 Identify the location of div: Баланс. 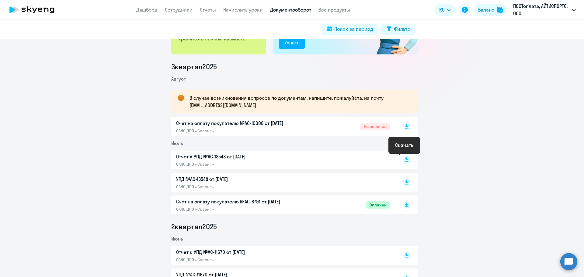
(486, 10).